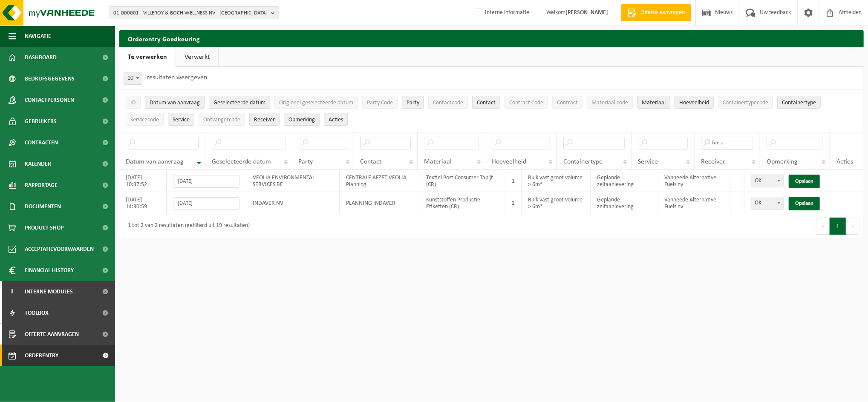 The image size is (868, 402). I want to click on button: Acties, so click(335, 119).